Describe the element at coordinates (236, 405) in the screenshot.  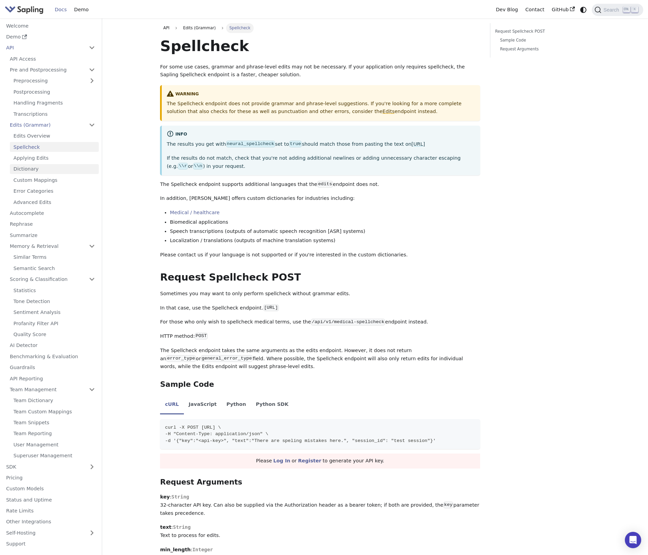
I see `li: Python` at that location.